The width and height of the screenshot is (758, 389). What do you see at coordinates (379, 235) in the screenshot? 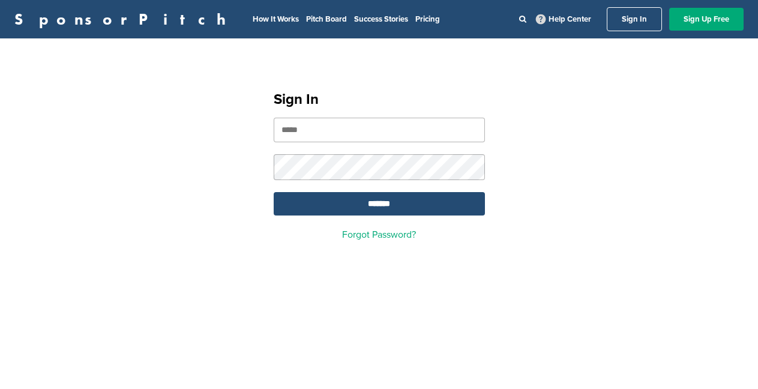
I see `a: Forgot Password?` at bounding box center [379, 235].